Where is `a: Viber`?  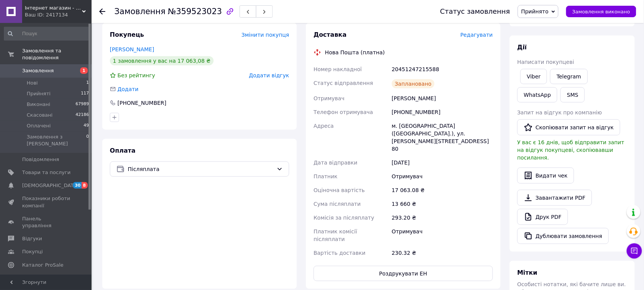 a: Viber is located at coordinates (534, 77).